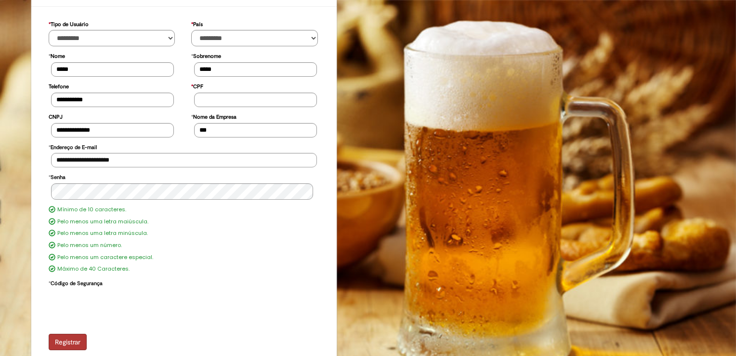 Image resolution: width=736 pixels, height=356 pixels. I want to click on label: Senha, so click(57, 176).